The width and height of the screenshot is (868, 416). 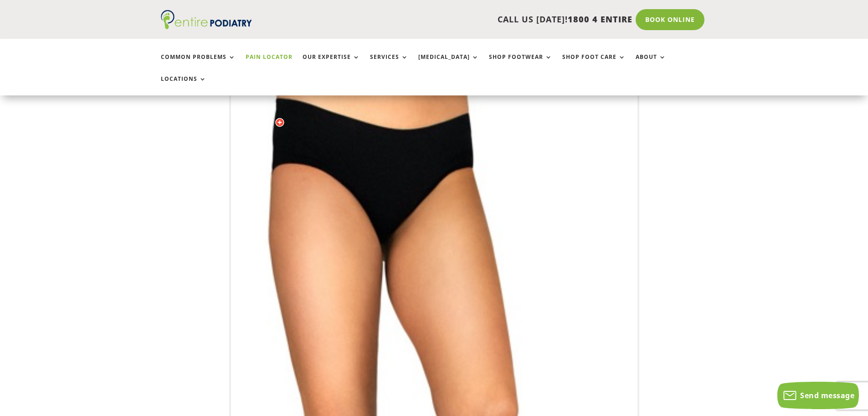 I want to click on img: logo (1), so click(x=207, y=19).